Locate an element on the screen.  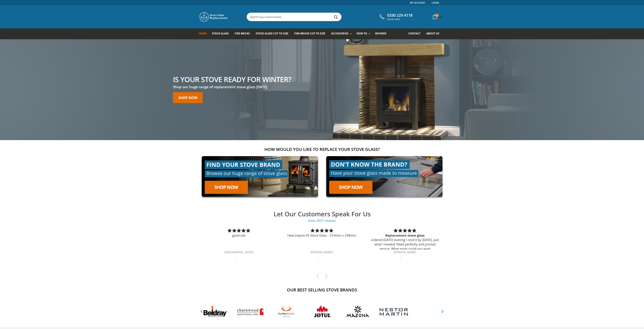
h2: Our Best Selling Stove Brands is located at coordinates (322, 290).